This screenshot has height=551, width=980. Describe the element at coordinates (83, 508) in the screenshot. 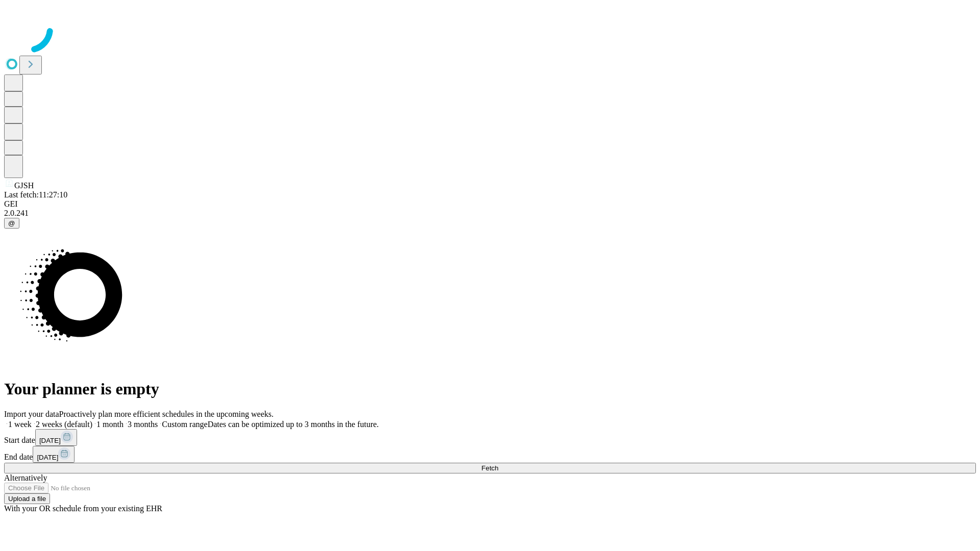

I see `span: With your OR schedule from your existing EHR` at that location.